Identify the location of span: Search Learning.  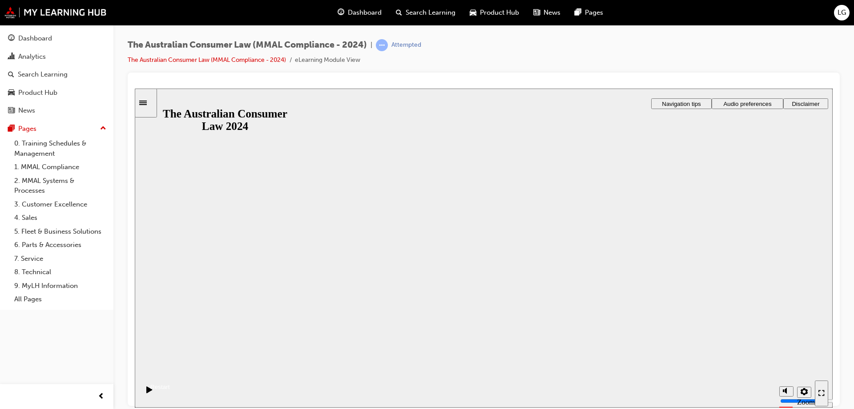
(430, 12).